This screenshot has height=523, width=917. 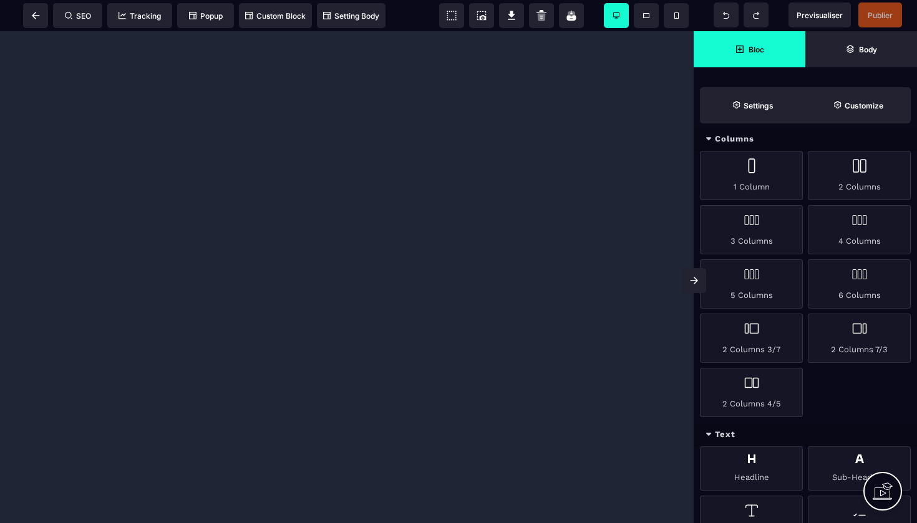 What do you see at coordinates (868, 49) in the screenshot?
I see `strong: Body` at bounding box center [868, 49].